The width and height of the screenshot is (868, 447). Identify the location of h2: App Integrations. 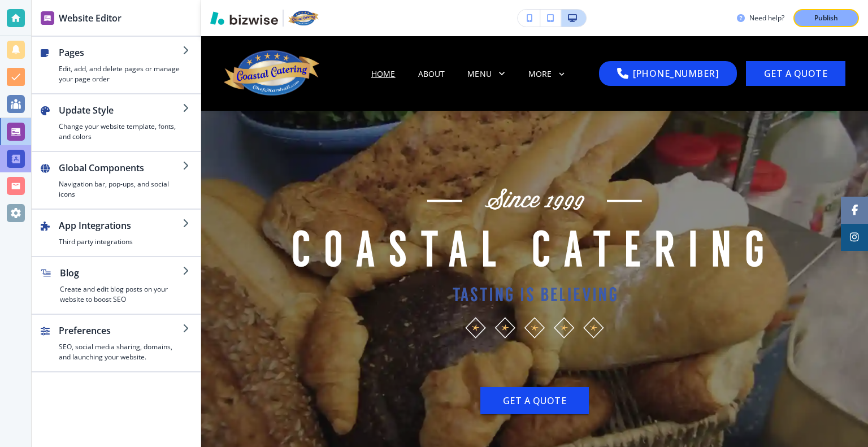
(120, 226).